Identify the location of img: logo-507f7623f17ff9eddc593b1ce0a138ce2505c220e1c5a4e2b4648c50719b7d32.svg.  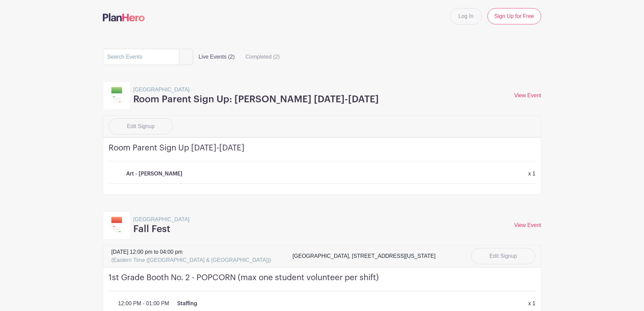
(124, 18).